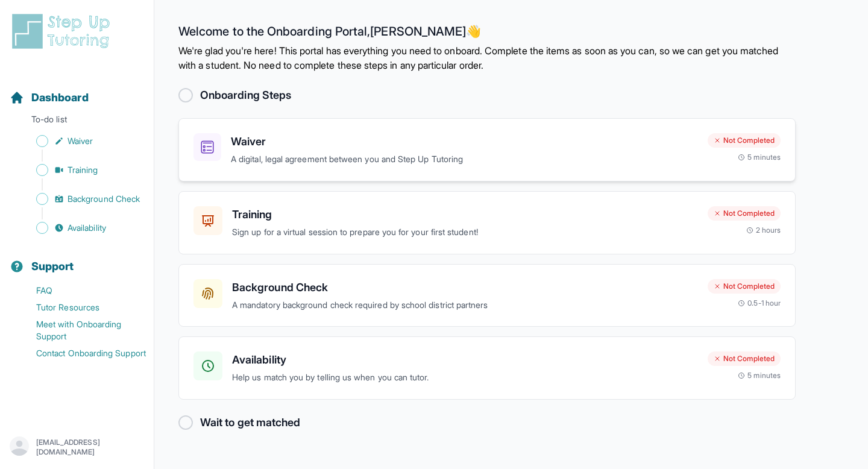 Image resolution: width=868 pixels, height=469 pixels. Describe the element at coordinates (81, 331) in the screenshot. I see `a: Meet with Onboarding Support` at that location.